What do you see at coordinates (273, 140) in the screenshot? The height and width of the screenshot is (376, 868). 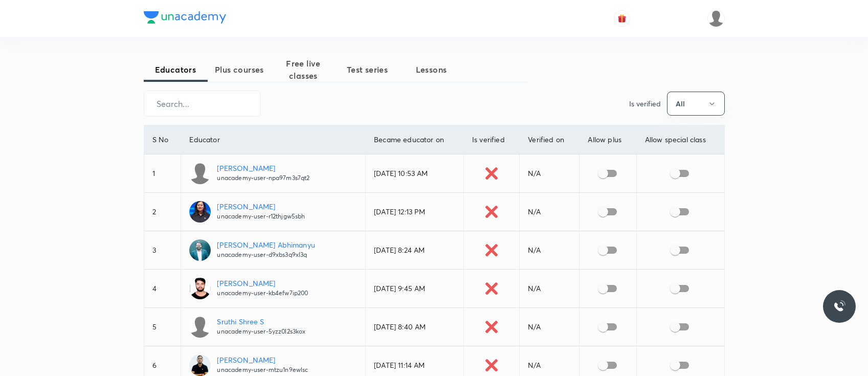 I see `th: Educator` at bounding box center [273, 140].